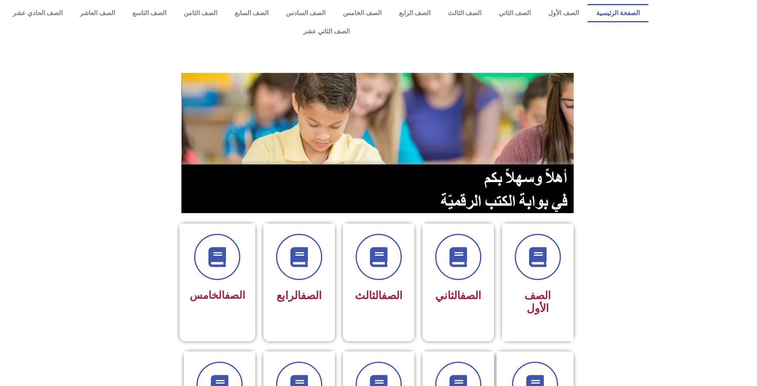  Describe the element at coordinates (98, 13) in the screenshot. I see `a: الصف العاشر` at that location.